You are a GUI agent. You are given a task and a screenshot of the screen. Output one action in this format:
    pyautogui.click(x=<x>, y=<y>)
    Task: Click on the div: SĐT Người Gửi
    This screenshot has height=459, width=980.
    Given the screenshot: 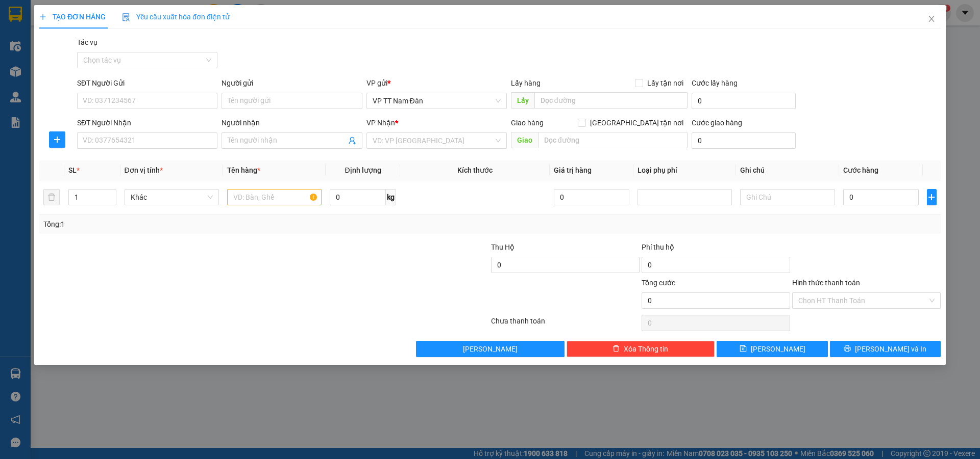 What is the action you would take?
    pyautogui.click(x=147, y=83)
    